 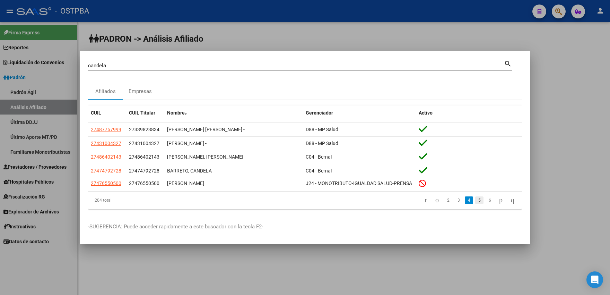 I want to click on datatable-header-cell: Nombre, so click(x=234, y=113).